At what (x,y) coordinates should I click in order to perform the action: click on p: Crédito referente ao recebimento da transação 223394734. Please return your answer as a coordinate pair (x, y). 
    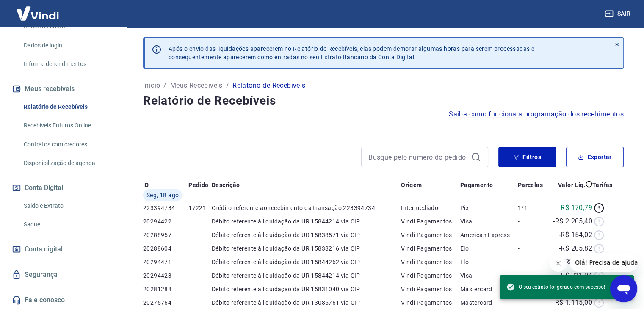
    Looking at the image, I should click on (306, 208).